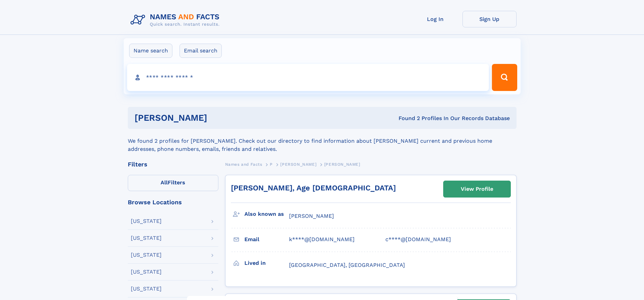 Image resolution: width=644 pixels, height=300 pixels. Describe the element at coordinates (174, 202) in the screenshot. I see `div: Browse Locations` at that location.